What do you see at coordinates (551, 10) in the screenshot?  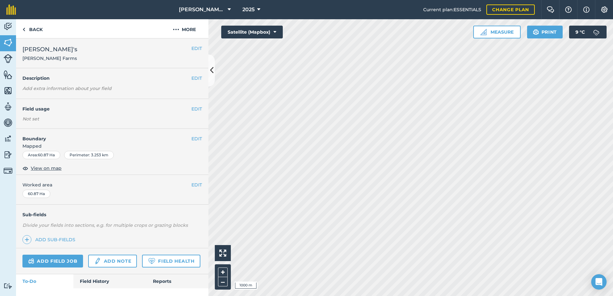 I see `img: Two speech bubbles overlapping with the left bubble in the forefront` at bounding box center [551, 10].